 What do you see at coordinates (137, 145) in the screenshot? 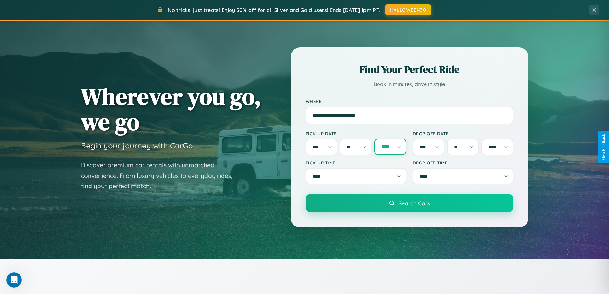
I see `h3: Begin your journey with CarGo` at bounding box center [137, 145].